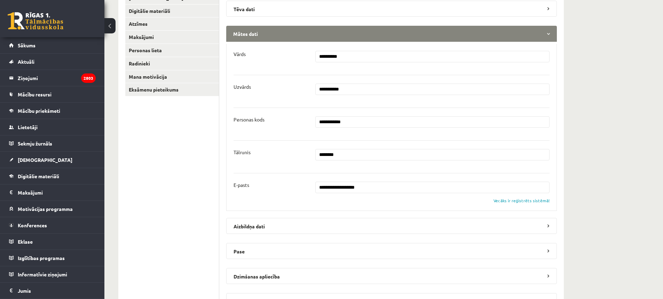  I want to click on legend: Ziņojumi, so click(57, 78).